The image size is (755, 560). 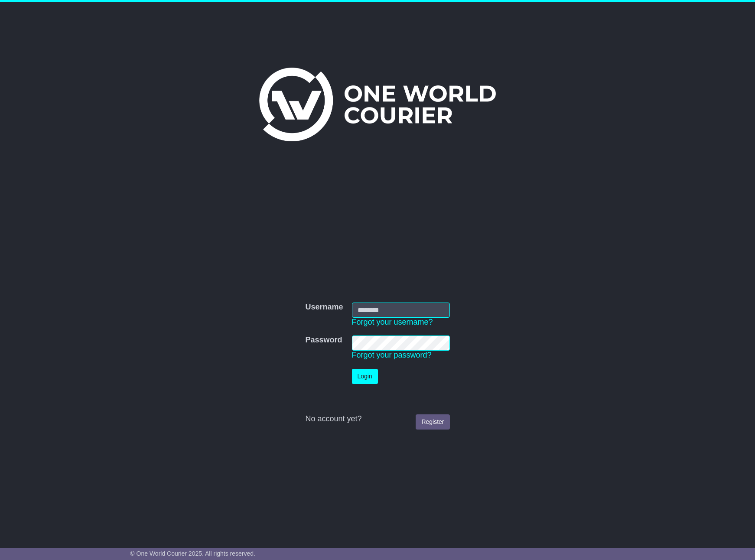 I want to click on button: Login, so click(x=365, y=376).